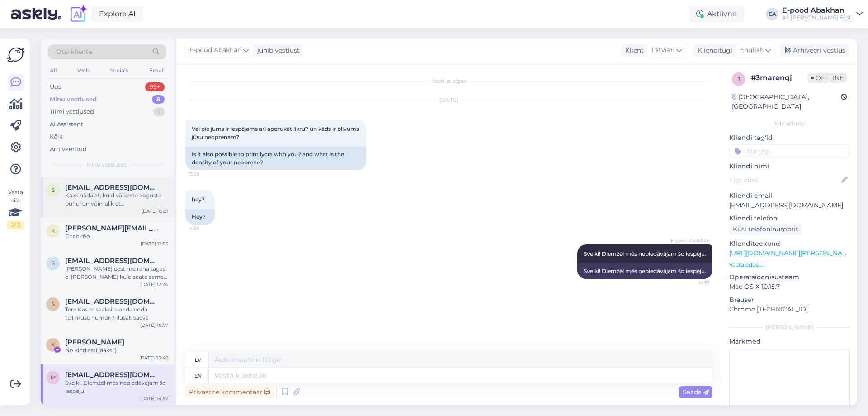 This screenshot has width=868, height=416. I want to click on p: Klienditeekond, so click(789, 244).